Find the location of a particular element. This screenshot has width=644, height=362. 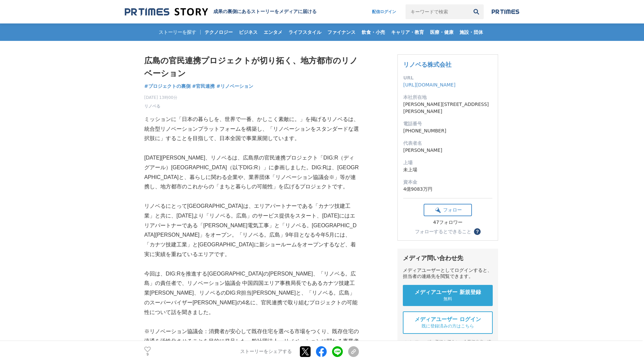

span: ライフスタイル is located at coordinates (305, 32).